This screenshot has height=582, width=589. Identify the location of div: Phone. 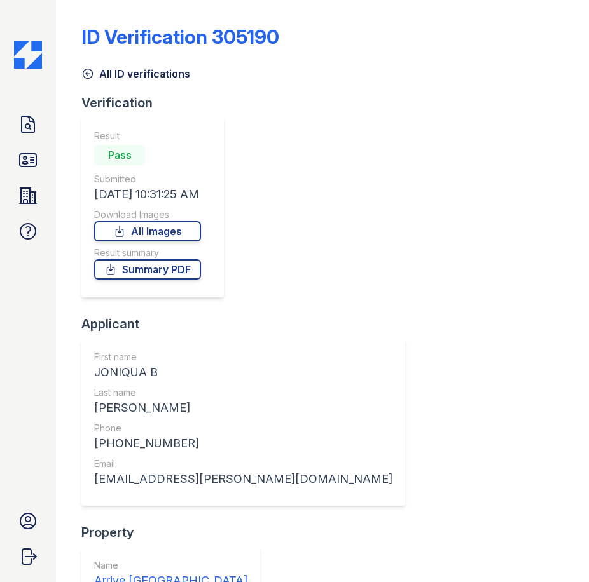
(243, 428).